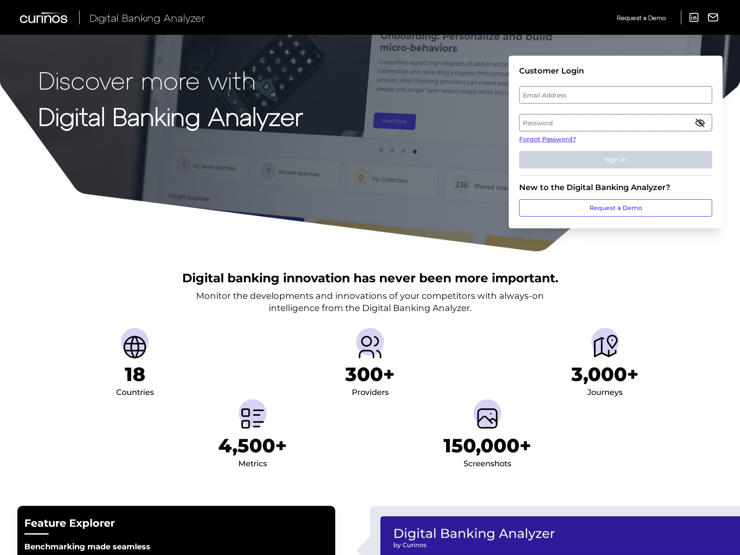 This screenshot has height=555, width=740. I want to click on h1: 3,000+, so click(605, 374).